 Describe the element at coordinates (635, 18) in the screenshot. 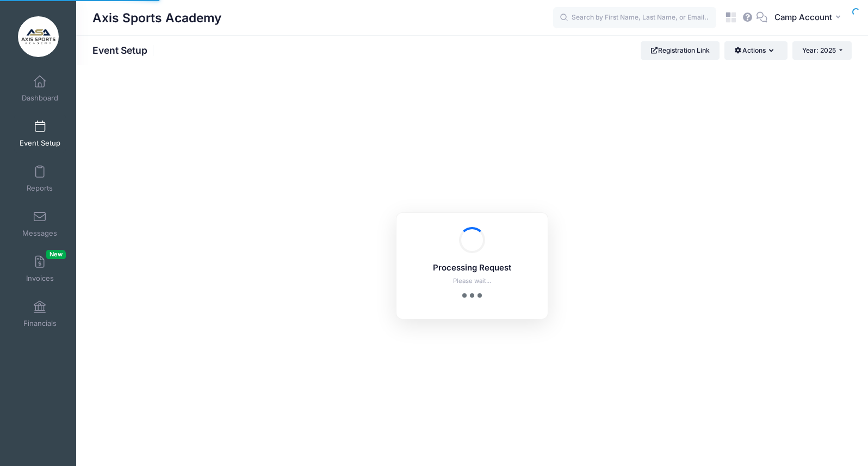

I see `input: Search by First Name, Last Name, or Email...` at that location.